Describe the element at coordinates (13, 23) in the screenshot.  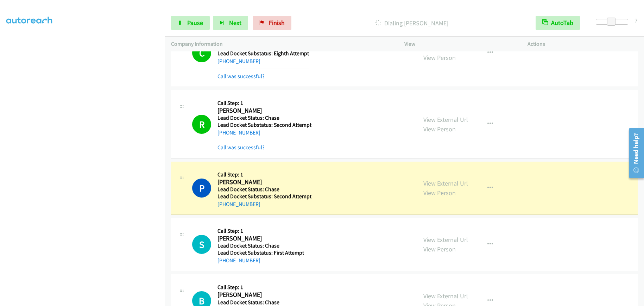
I see `div: Need help?` at that location.